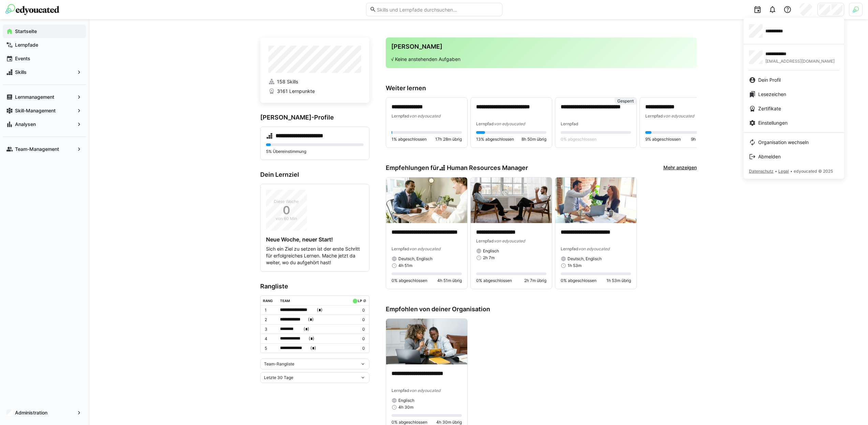 This screenshot has height=425, width=868. What do you see at coordinates (783, 142) in the screenshot?
I see `span: Organisation wechseln` at bounding box center [783, 142].